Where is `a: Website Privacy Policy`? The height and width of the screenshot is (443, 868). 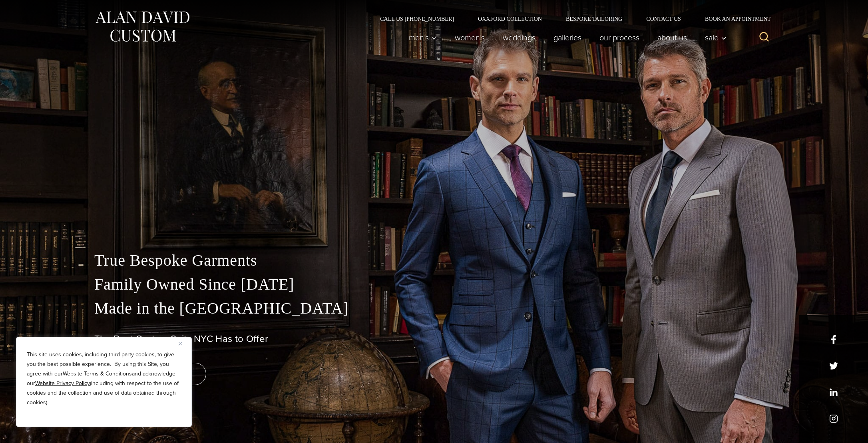
a: Website Privacy Policy is located at coordinates (62, 383).